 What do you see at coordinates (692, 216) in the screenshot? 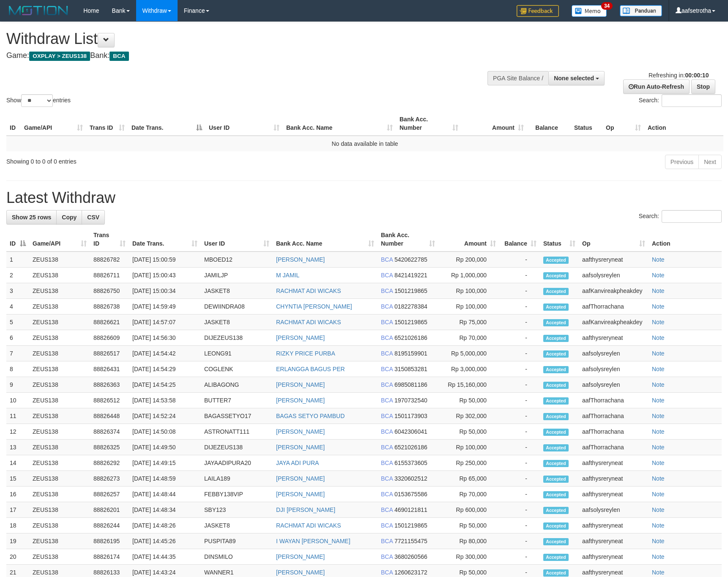
I see `input: Search:` at bounding box center [692, 216].